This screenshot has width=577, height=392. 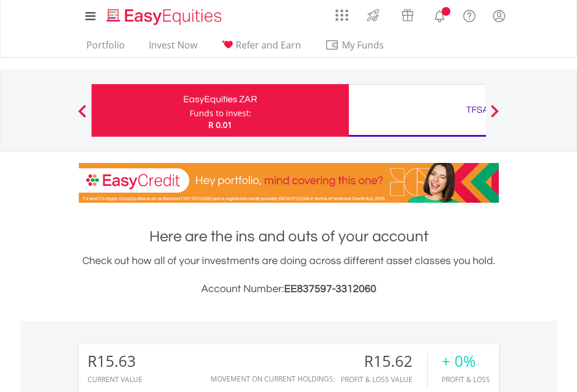 I want to click on div: + 0%, so click(x=466, y=360).